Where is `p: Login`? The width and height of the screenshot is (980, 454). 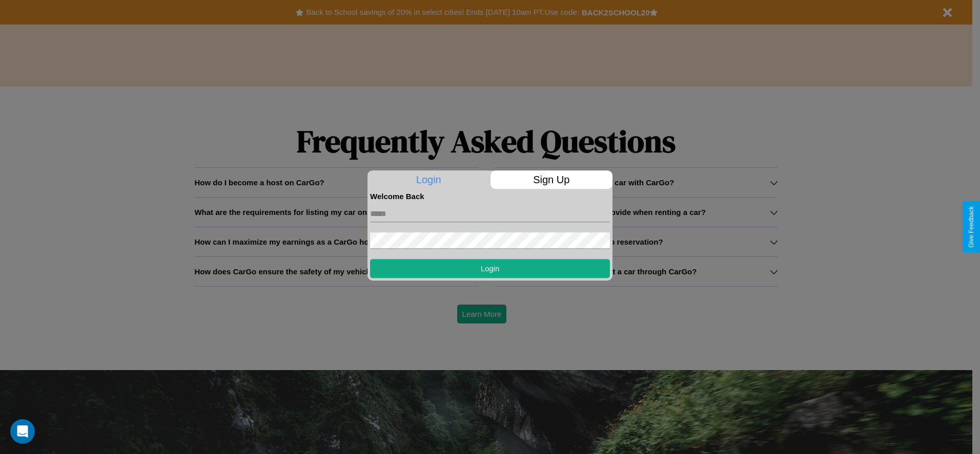
p: Login is located at coordinates (428, 180).